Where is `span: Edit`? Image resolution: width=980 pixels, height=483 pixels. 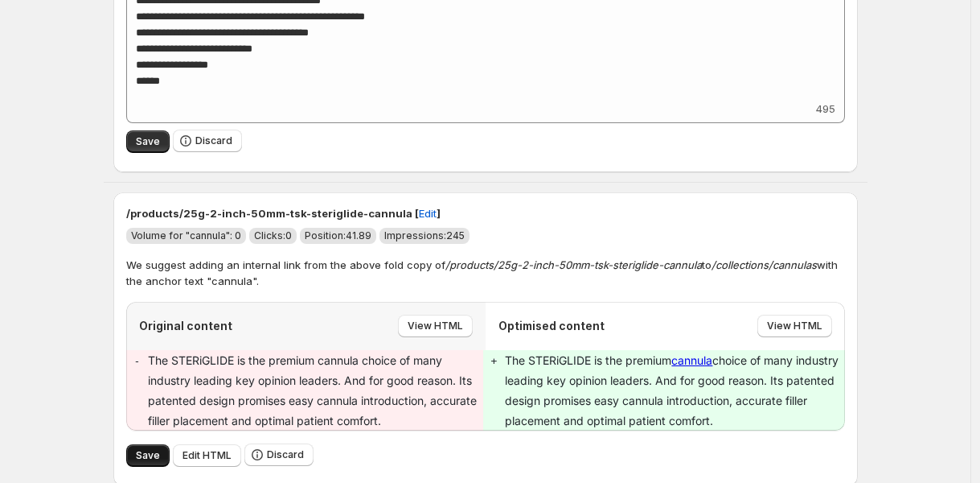 span: Edit is located at coordinates (428, 213).